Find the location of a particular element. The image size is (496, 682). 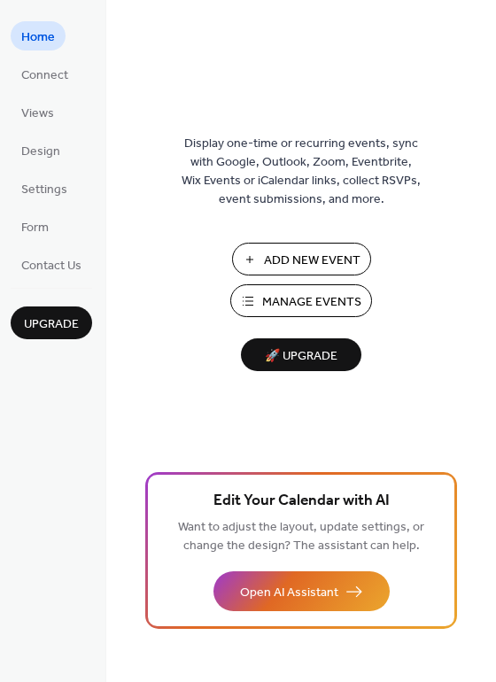

a: Home is located at coordinates (38, 35).